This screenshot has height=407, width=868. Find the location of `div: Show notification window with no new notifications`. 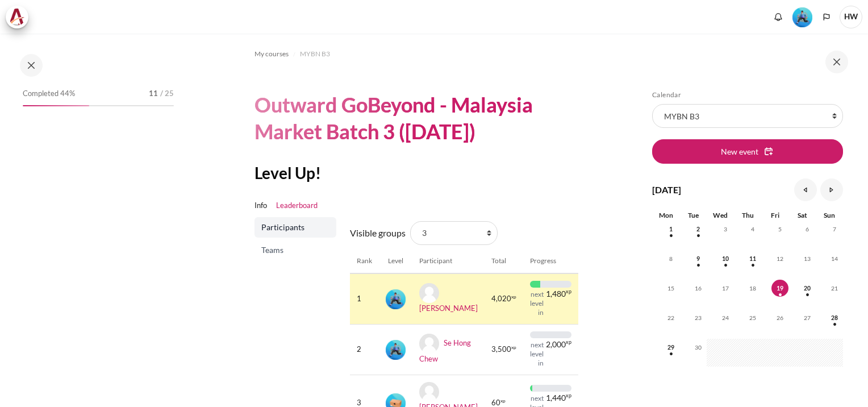

div: Show notification window with no new notifications is located at coordinates (779, 17).